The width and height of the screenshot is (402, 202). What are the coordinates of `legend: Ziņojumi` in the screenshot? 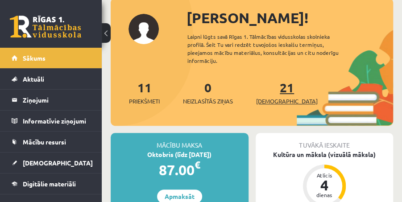 It's located at (57, 100).